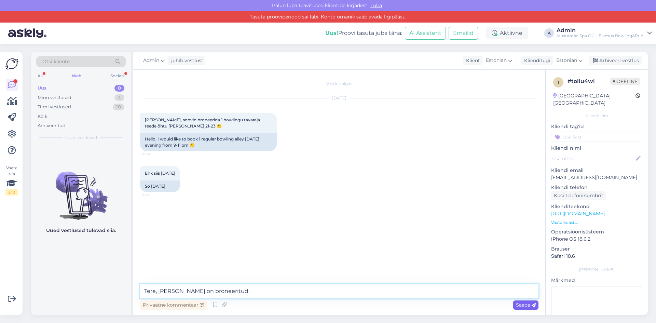  I want to click on a: AdminMustamäe Spa OÜ - Elamus Bowling&Pubi, so click(604, 33).